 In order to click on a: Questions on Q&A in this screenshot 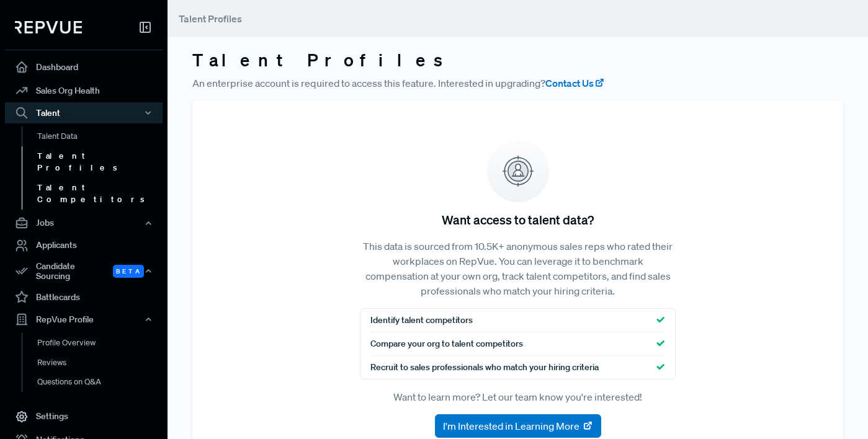, I will do `click(101, 382)`.